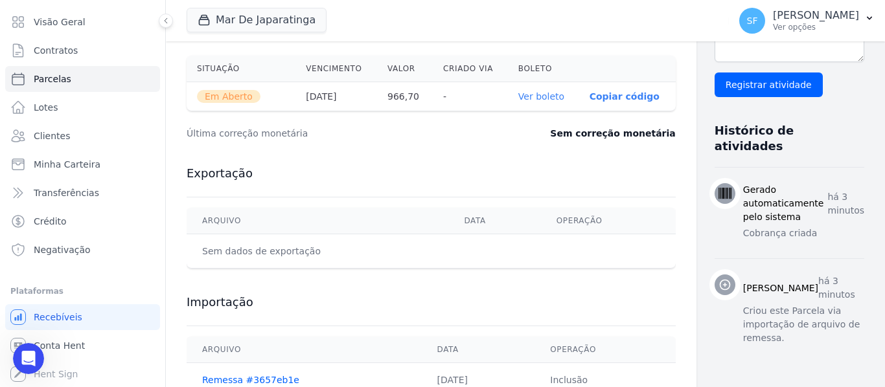 Image resolution: width=885 pixels, height=387 pixels. Describe the element at coordinates (58, 317) in the screenshot. I see `span: Recebíveis` at that location.